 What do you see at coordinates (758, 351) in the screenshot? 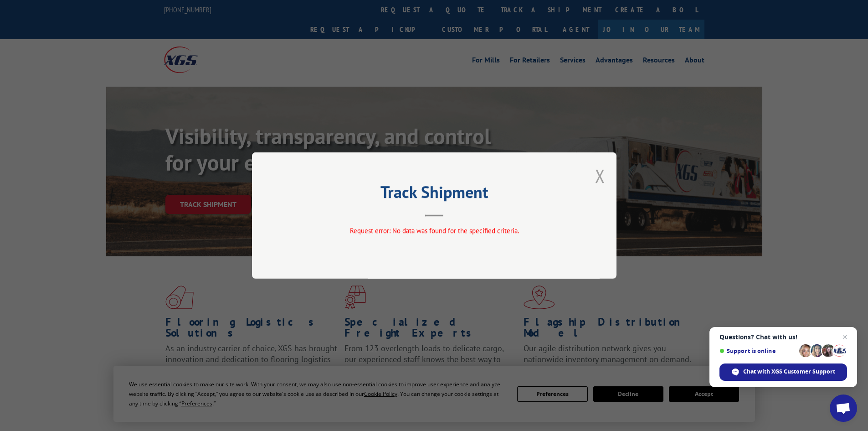
I see `span: Support is online` at bounding box center [758, 351].